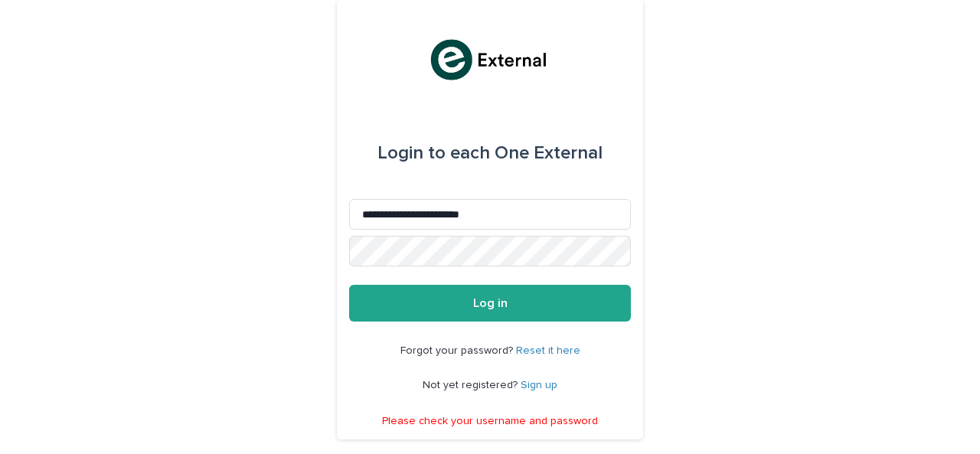  I want to click on p: Please check your username and password, so click(490, 422).